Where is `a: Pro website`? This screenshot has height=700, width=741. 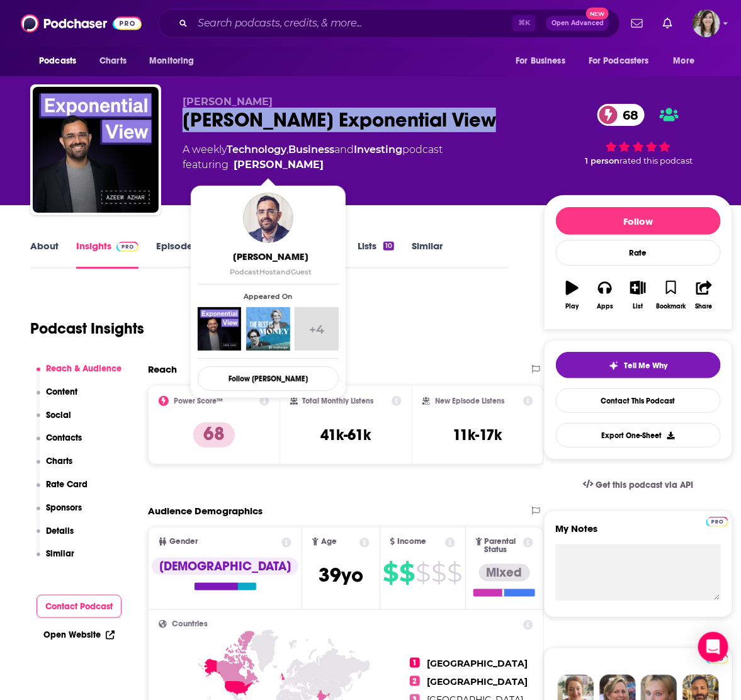
a: Pro website is located at coordinates (716, 520).